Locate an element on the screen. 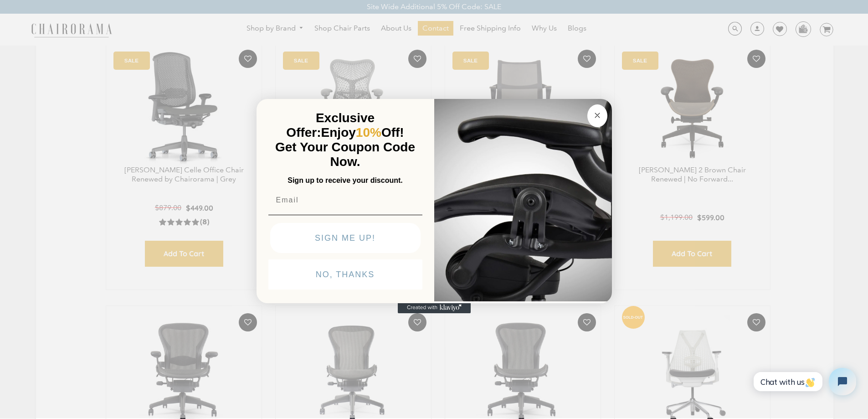 This screenshot has height=419, width=868. span: Get Your Coupon Code Now. is located at coordinates (345, 154).